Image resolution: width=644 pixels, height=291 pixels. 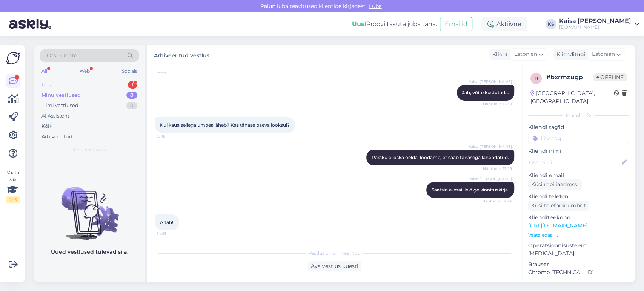 I want to click on p: Brauser, so click(x=578, y=265).